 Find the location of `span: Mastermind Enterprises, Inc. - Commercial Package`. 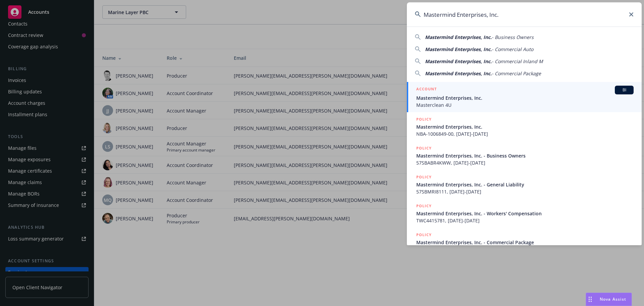

span: Mastermind Enterprises, Inc. - Commercial Package is located at coordinates (524, 242).